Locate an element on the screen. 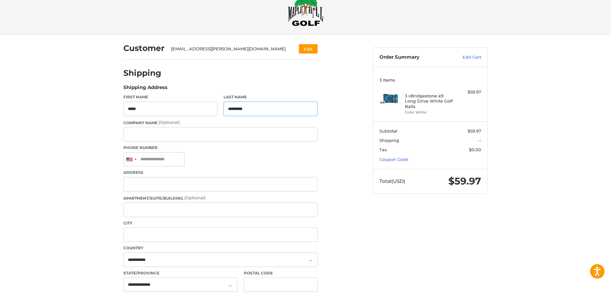  li: Color White is located at coordinates (430, 112).